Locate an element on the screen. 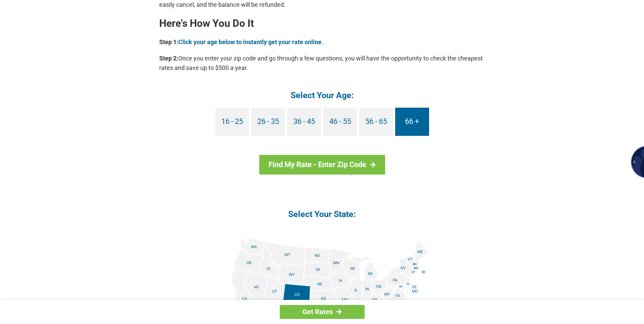 Image resolution: width=644 pixels, height=324 pixels. p: Once you enter your zip code and go through a few questions, you will have the opportunity to che... is located at coordinates (322, 63).